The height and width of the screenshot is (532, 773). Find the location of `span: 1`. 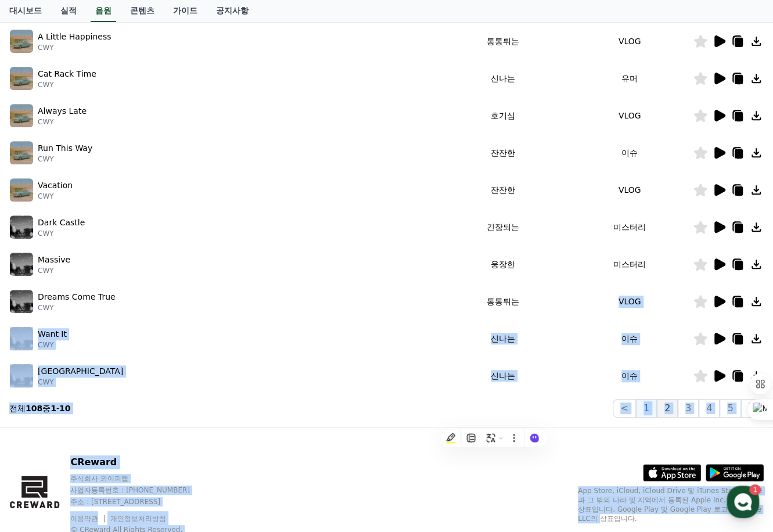

span: 1 is located at coordinates (119, 372).